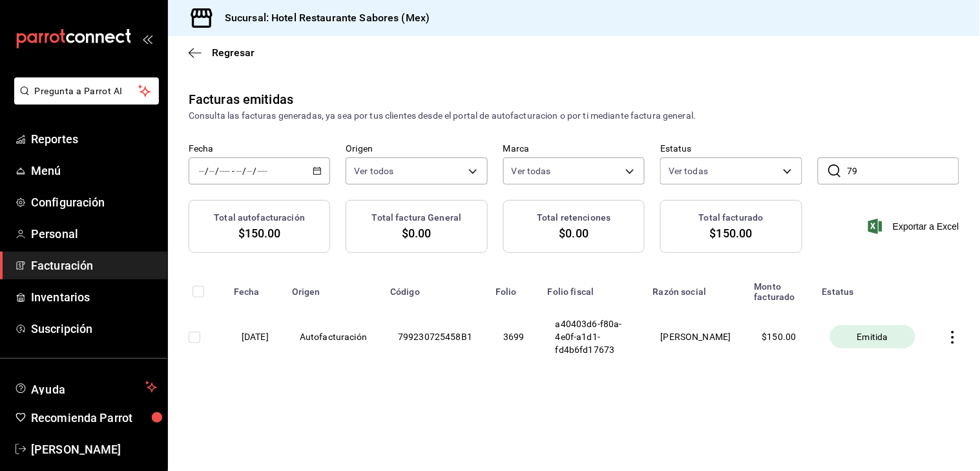 This screenshot has width=980, height=471. I want to click on span: Regresar, so click(233, 52).